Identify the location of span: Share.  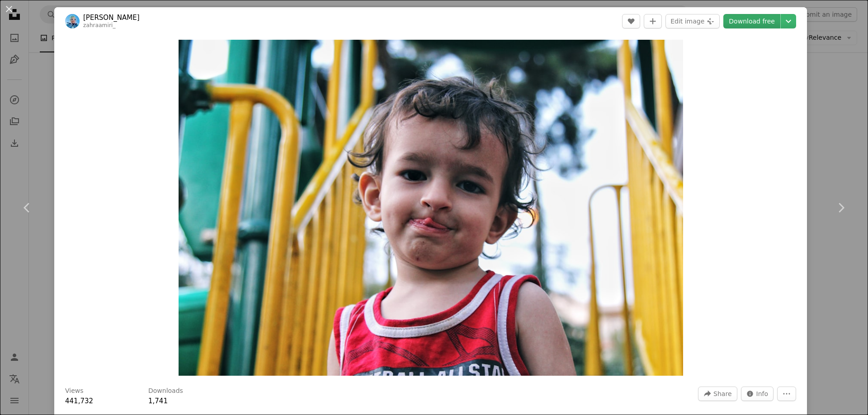
(722, 393).